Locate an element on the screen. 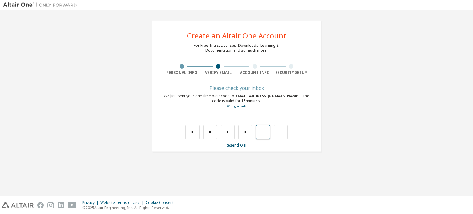 The width and height of the screenshot is (473, 214). div: Account Info is located at coordinates (255, 73).